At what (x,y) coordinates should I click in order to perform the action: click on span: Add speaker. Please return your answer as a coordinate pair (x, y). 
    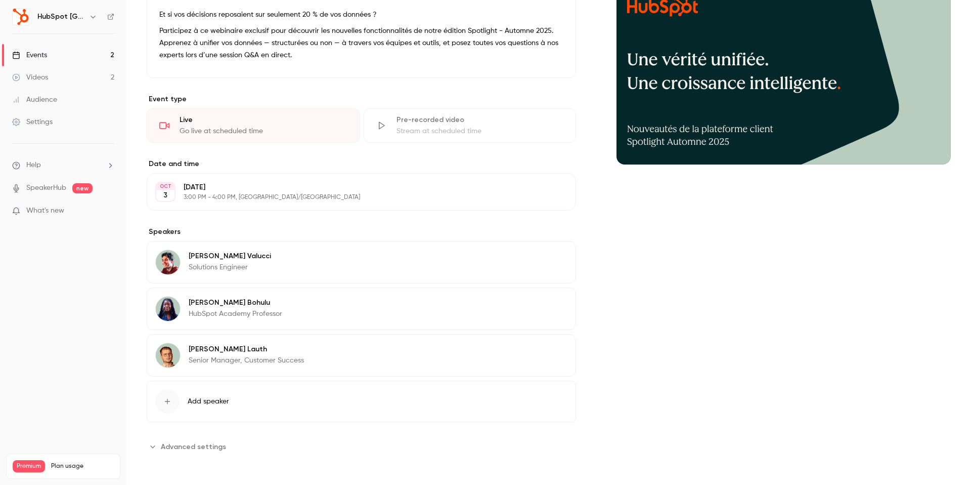
    Looking at the image, I should click on (208, 401).